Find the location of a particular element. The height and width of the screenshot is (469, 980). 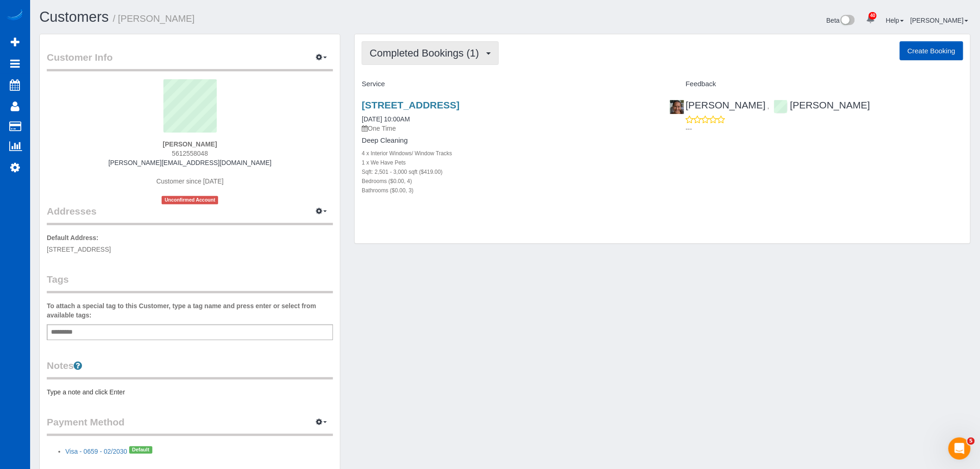

h4: Feedback is located at coordinates (816, 84).